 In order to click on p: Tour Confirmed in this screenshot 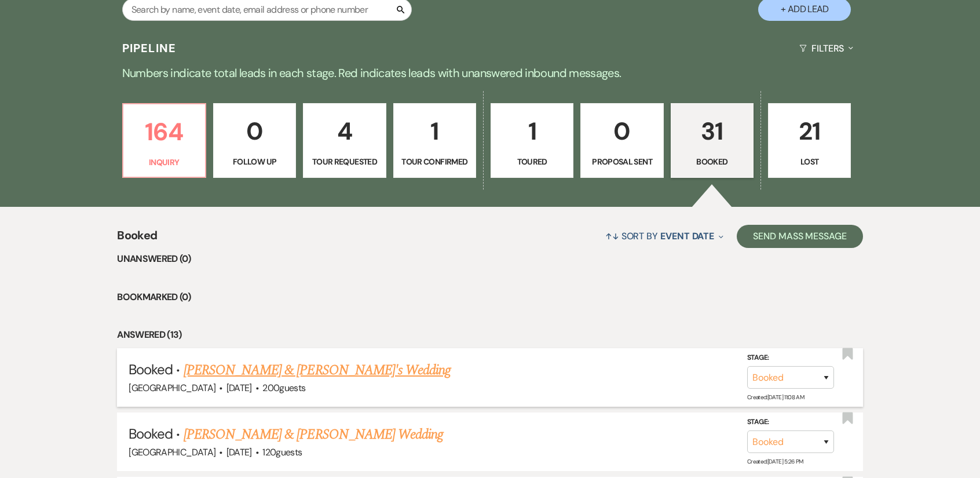, I will do `click(435, 162)`.